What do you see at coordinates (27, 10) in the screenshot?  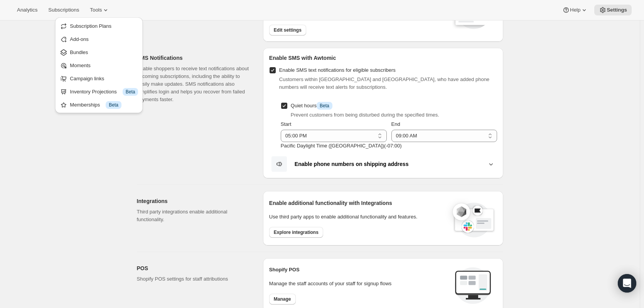 I see `span: Analytics` at bounding box center [27, 10].